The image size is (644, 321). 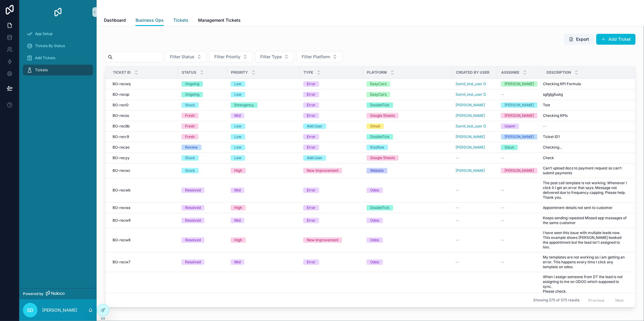 What do you see at coordinates (562, 84) in the screenshot?
I see `span: Checking KPI Formula` at bounding box center [562, 84].